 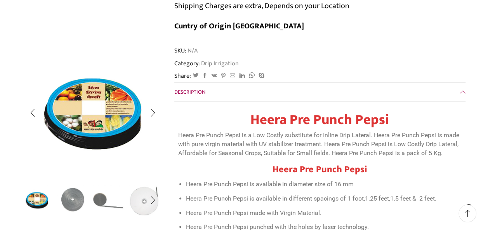 What do you see at coordinates (93, 111) in the screenshot?
I see `div: 1 / 5` at bounding box center [93, 111].